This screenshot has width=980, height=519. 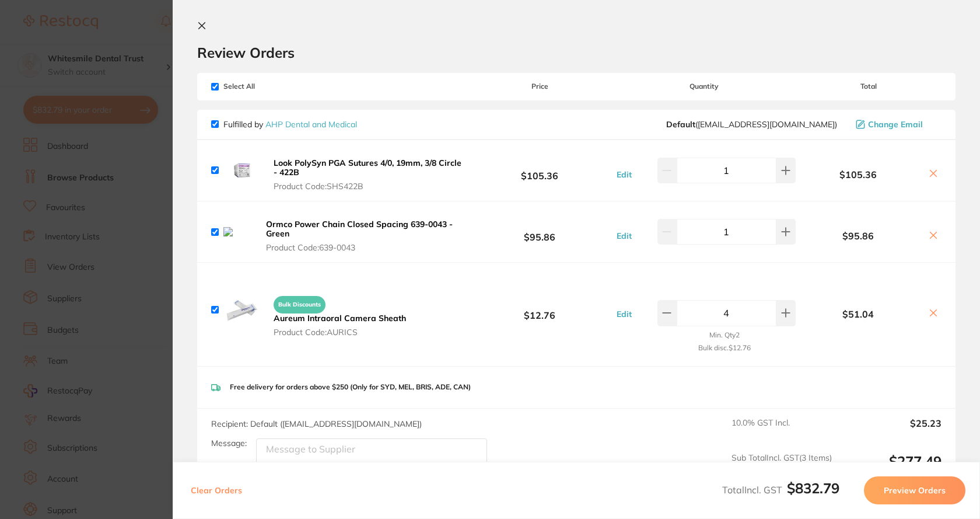 What do you see at coordinates (350, 387) in the screenshot?
I see `p: Free delivery for orders above $250 (Only for SYD, MEL, BRIS, ADE, CAN)` at bounding box center [350, 387].